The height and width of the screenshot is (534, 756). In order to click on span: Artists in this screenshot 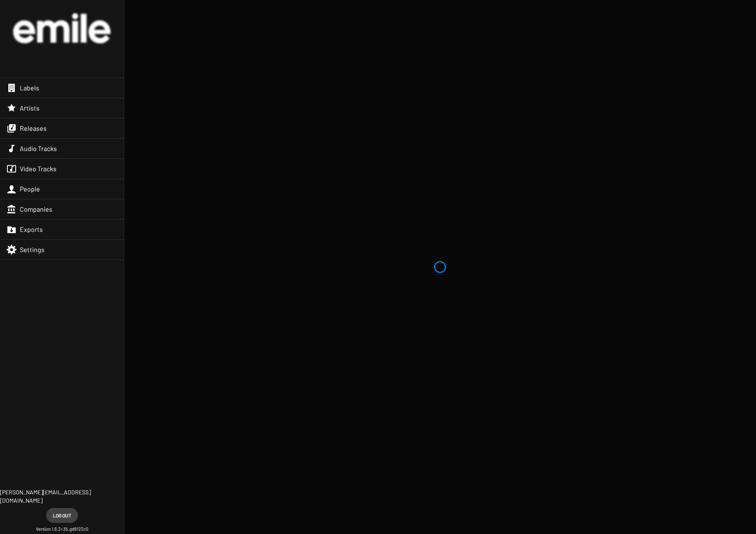, I will do `click(30, 108)`.